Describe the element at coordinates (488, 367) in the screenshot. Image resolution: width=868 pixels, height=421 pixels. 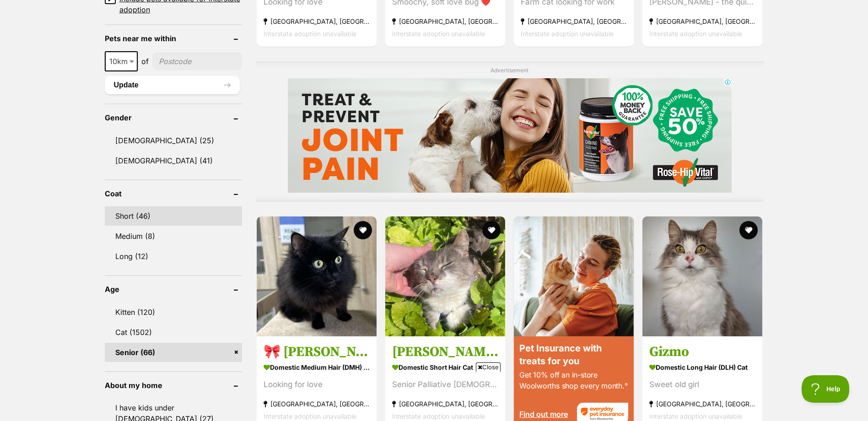
I see `span: Close` at that location.